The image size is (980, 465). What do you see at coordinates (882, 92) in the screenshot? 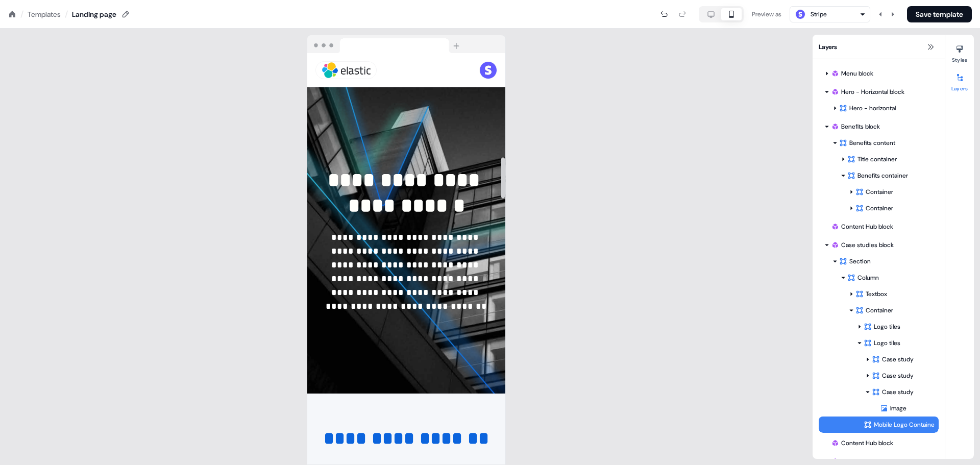
I see `div: Hero - Horizontal block` at bounding box center [882, 92].